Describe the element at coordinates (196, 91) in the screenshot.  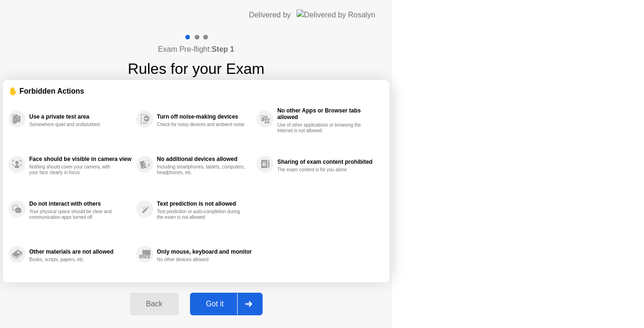
I see `div: ✋ Forbidden Actions` at that location.